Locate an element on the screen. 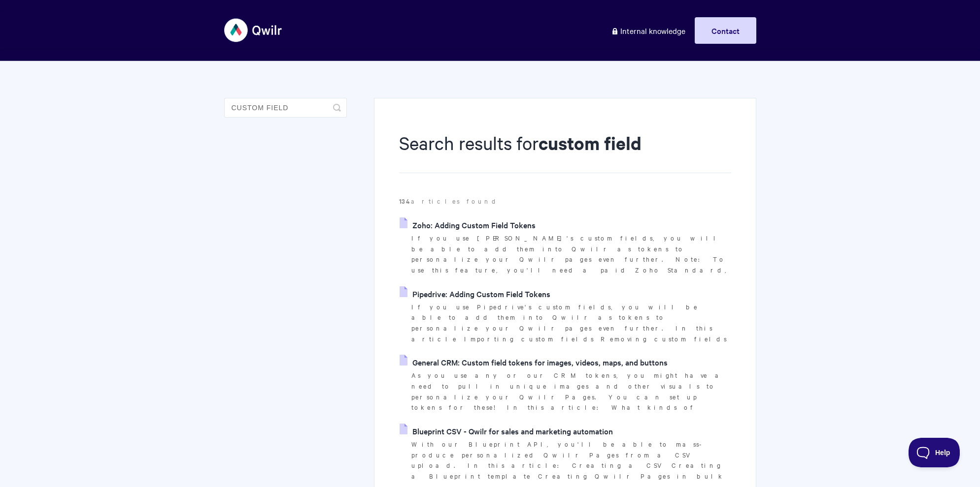  strong: 134 is located at coordinates (405, 201).